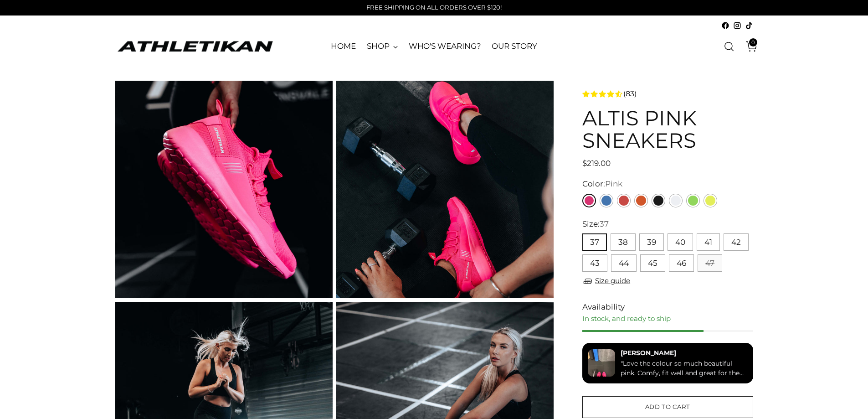  Describe the element at coordinates (667, 407) in the screenshot. I see `button: Add to cart` at that location.